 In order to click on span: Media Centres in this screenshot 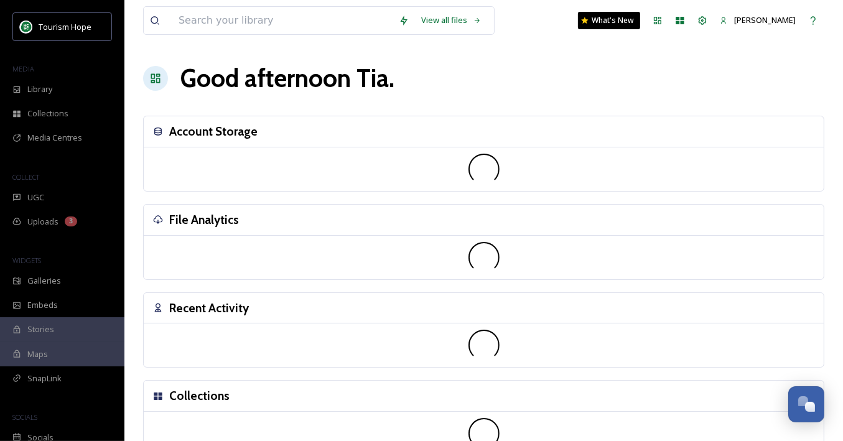, I will do `click(55, 138)`.